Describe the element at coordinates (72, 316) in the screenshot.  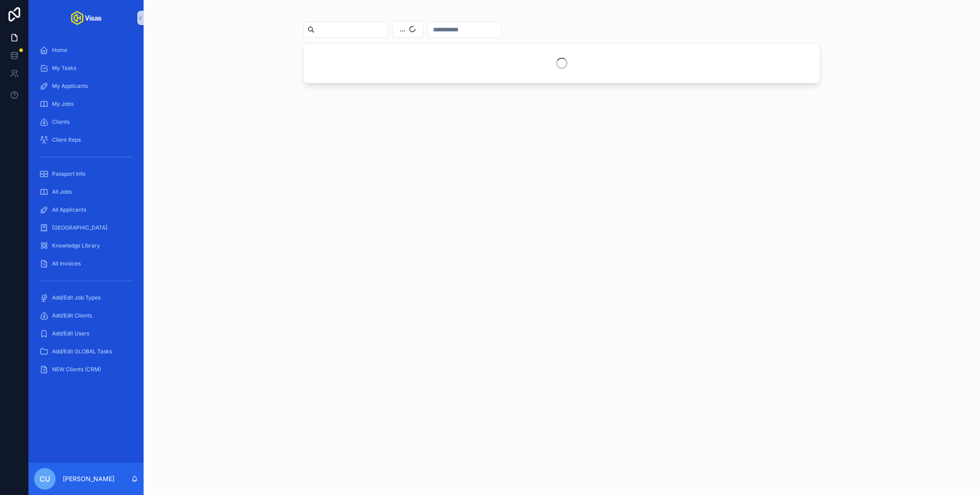
I see `span: Add/Edit Clients` at that location.